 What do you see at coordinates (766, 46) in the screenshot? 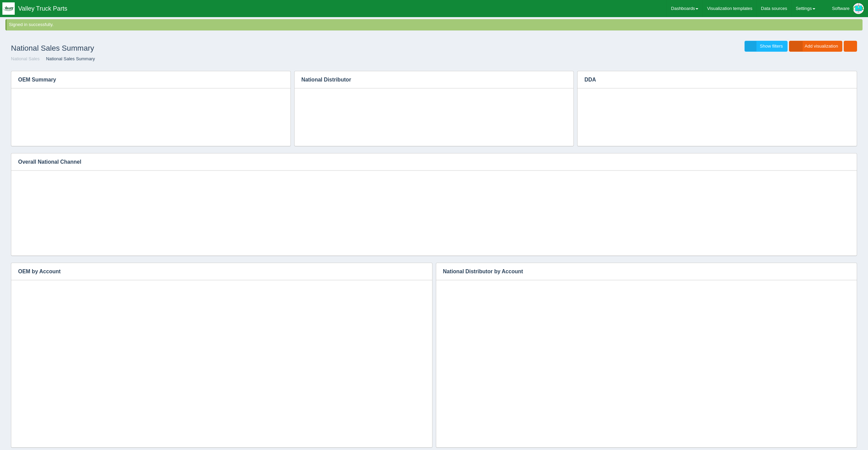
I see `a: Show filters` at bounding box center [766, 46].